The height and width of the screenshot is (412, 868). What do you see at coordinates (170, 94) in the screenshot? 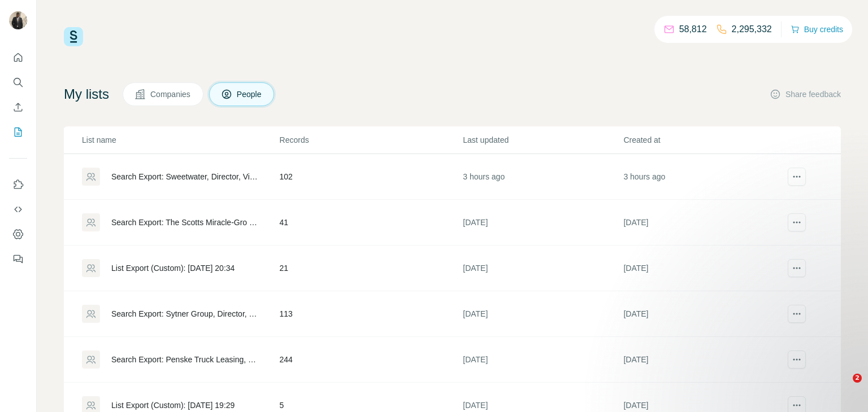
I see `span: Companies` at bounding box center [170, 94].